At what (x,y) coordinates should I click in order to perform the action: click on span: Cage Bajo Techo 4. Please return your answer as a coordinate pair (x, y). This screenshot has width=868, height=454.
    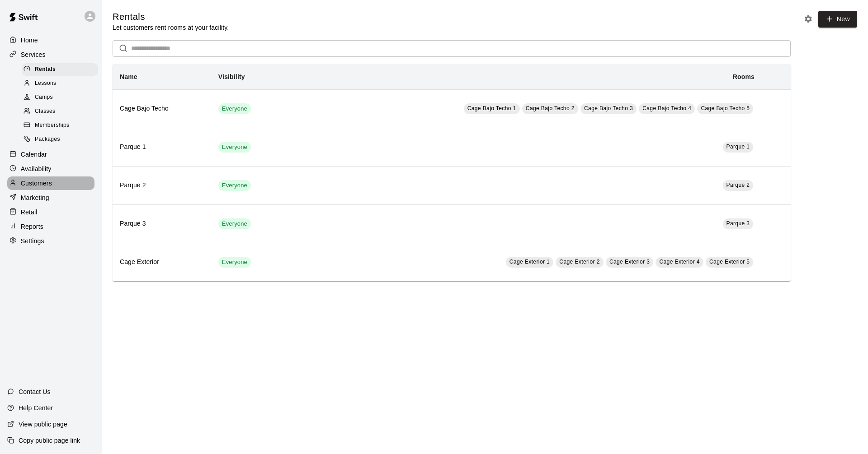
    Looking at the image, I should click on (667, 108).